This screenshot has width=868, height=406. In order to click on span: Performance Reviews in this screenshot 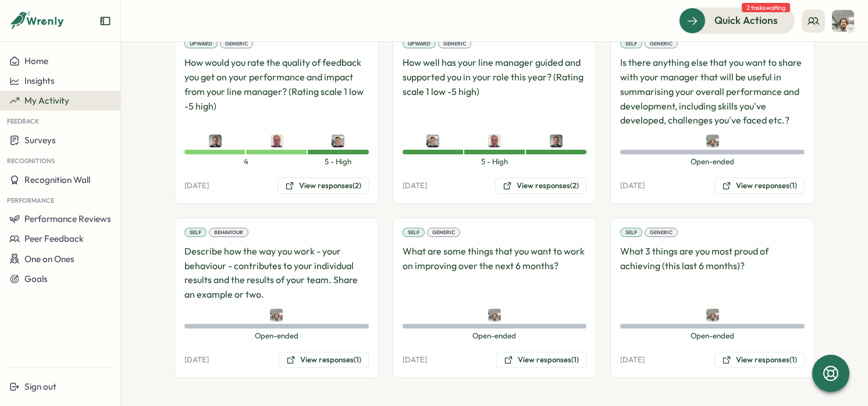, I will do `click(68, 218)`.